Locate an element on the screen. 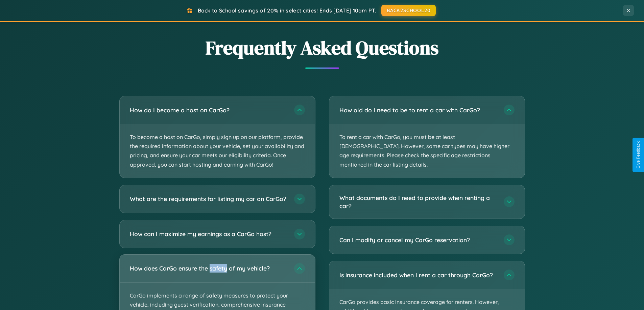 The image size is (644, 310). h3: What documents do I need to provide when renting a car? is located at coordinates (418, 202).